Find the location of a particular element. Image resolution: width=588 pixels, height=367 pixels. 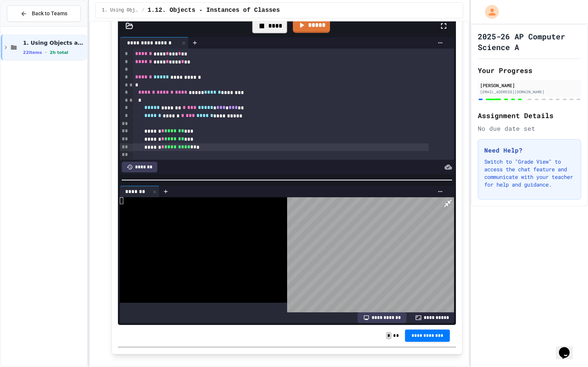

span: 1.12. Objects - Instances of Classes is located at coordinates (214, 11).